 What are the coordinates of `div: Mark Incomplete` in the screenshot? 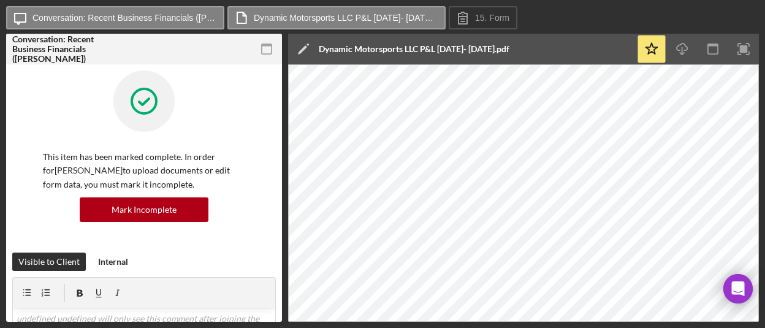 It's located at (144, 210).